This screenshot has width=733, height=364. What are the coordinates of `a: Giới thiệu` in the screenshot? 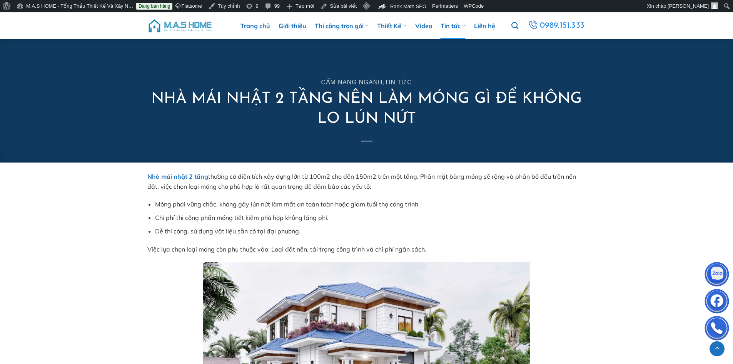 It's located at (292, 26).